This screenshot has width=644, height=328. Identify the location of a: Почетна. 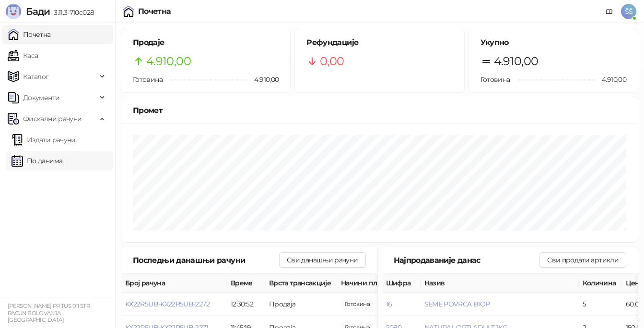
(29, 34).